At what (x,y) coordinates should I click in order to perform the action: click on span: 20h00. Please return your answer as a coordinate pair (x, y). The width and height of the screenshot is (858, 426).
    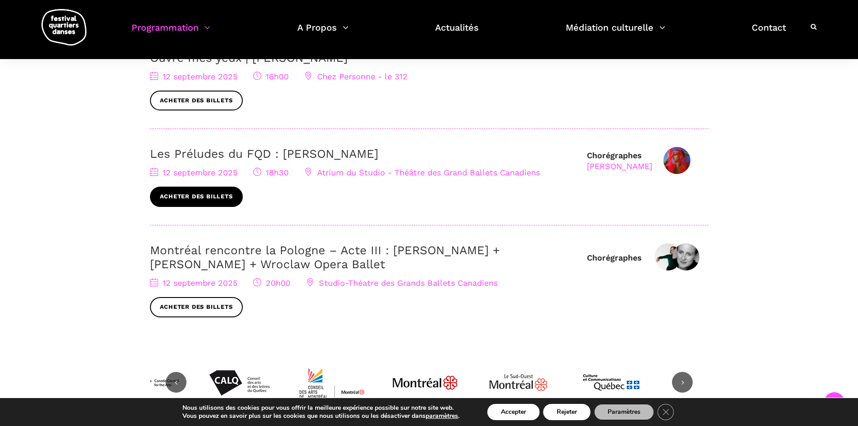
    Looking at the image, I should click on (272, 283).